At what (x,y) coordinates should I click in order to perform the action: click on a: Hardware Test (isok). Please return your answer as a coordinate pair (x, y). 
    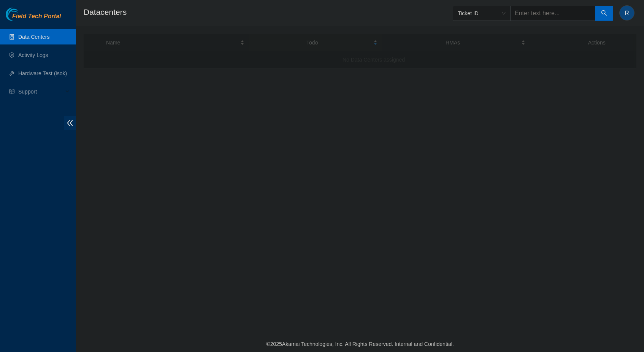
    Looking at the image, I should click on (43, 73).